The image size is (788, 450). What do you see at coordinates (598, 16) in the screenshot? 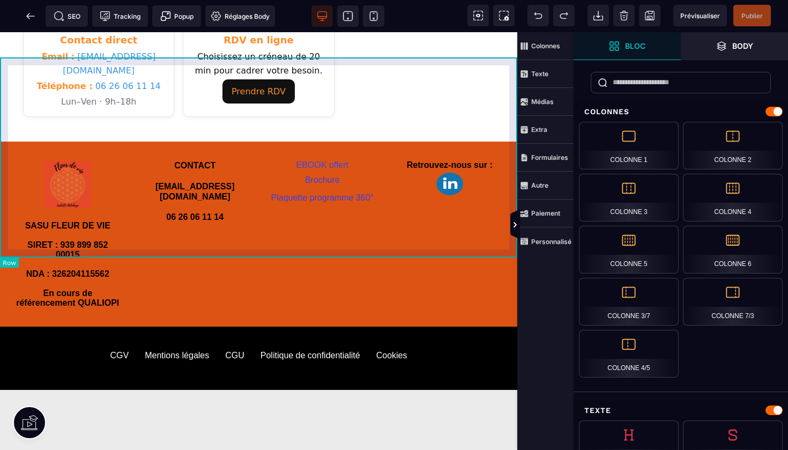
I see `span: Importer` at bounding box center [598, 16].